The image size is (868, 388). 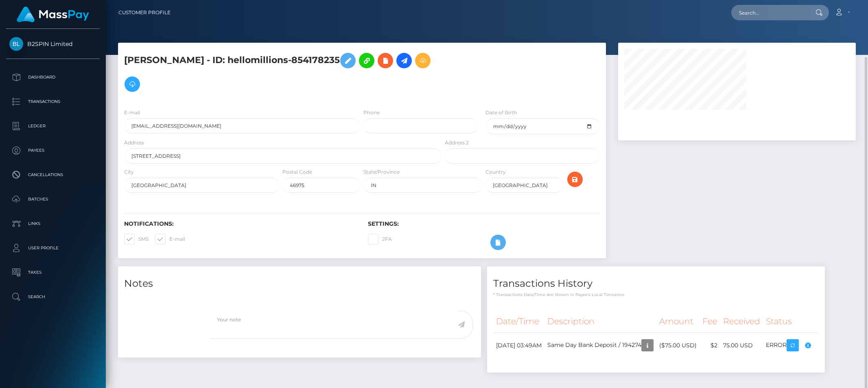 I want to click on a: Taxes, so click(x=52, y=272).